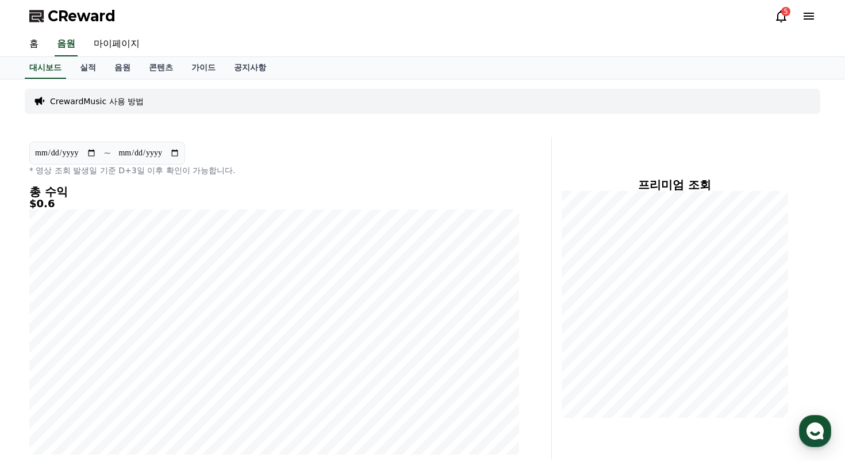 This screenshot has width=845, height=461. Describe the element at coordinates (82, 16) in the screenshot. I see `span: CReward` at that location.